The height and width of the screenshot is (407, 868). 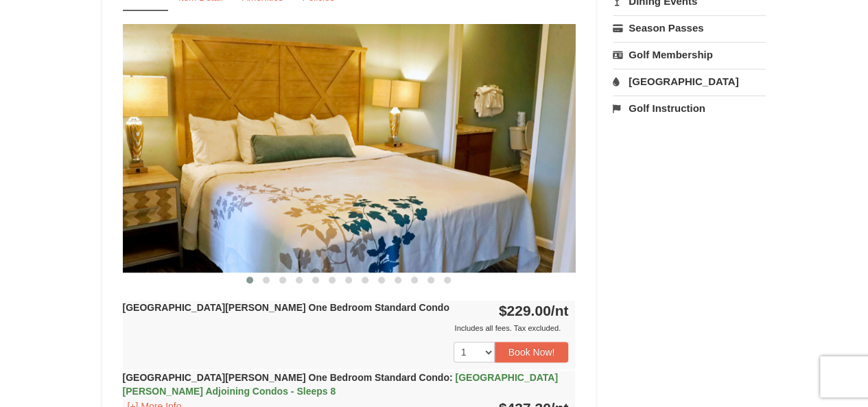 I want to click on img: 18876286-121-55434444.jpg, so click(x=350, y=147).